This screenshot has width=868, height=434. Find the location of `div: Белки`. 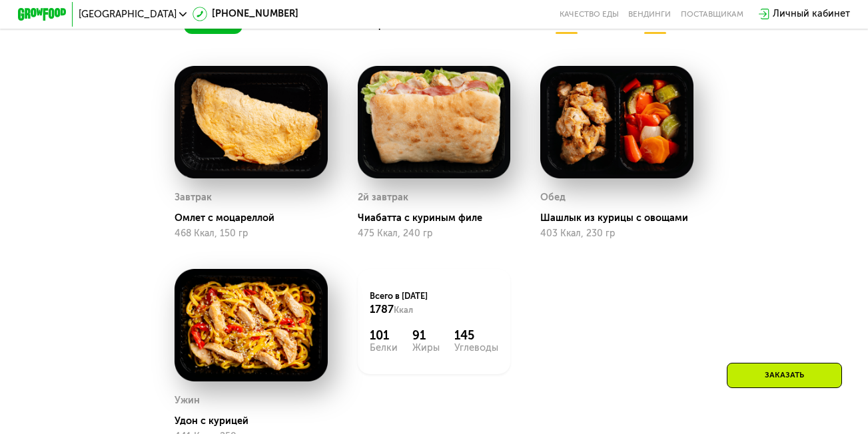

div: Белки is located at coordinates (384, 348).